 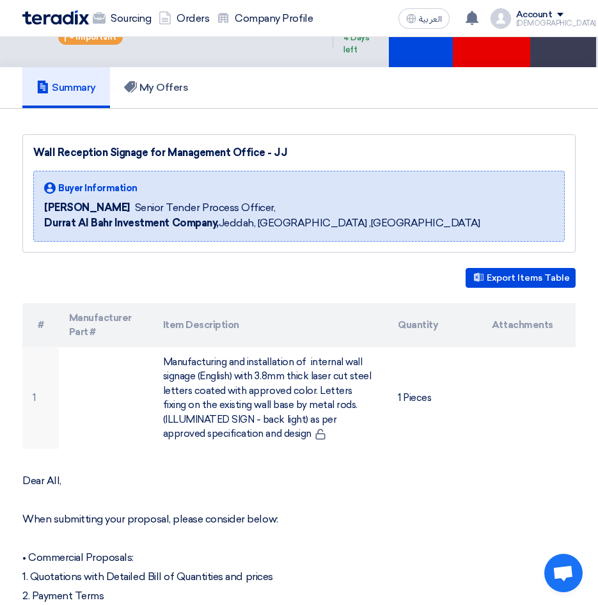 What do you see at coordinates (520, 277) in the screenshot?
I see `button: Export Items Table` at bounding box center [520, 277].